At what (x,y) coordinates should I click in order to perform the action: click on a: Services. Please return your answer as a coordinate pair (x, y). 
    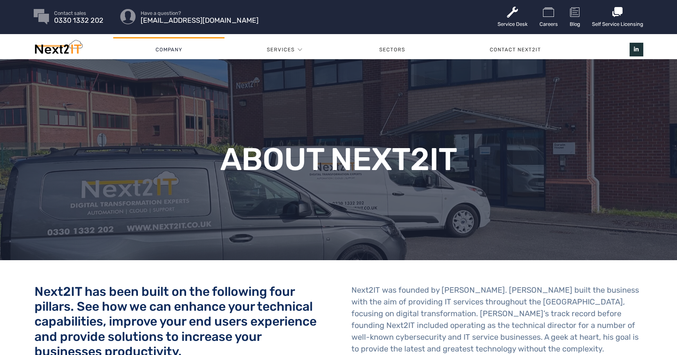
    Looking at the image, I should click on (280, 50).